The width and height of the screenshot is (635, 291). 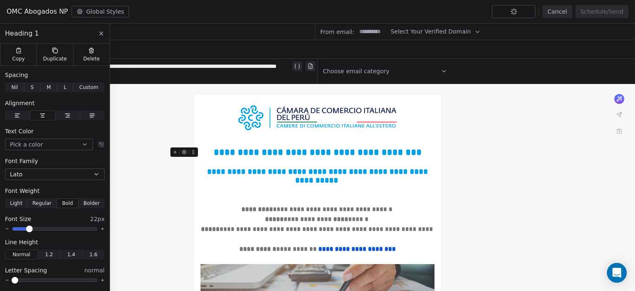 I want to click on span: 1.2, so click(x=49, y=254).